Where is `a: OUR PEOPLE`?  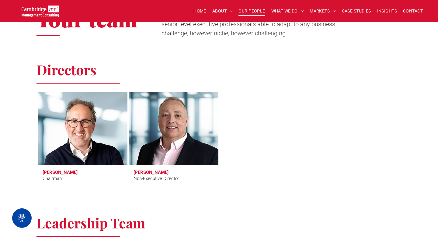
a: OUR PEOPLE is located at coordinates (251, 11).